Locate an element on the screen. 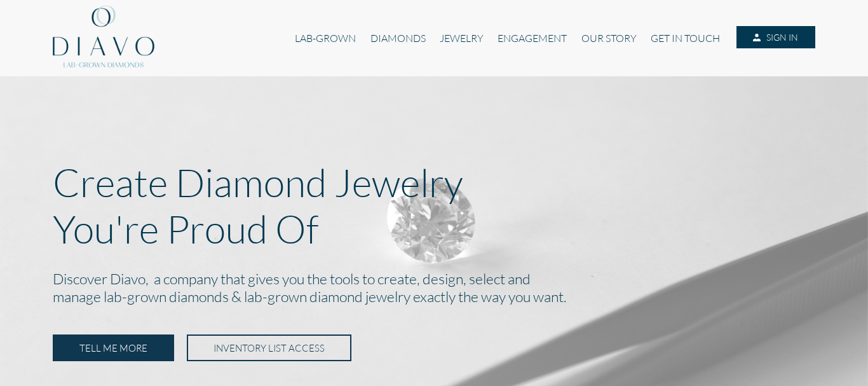  h2: Discover Diavo, a company that gives you the tools to create, design, select and manage lab-grown... is located at coordinates (434, 288).